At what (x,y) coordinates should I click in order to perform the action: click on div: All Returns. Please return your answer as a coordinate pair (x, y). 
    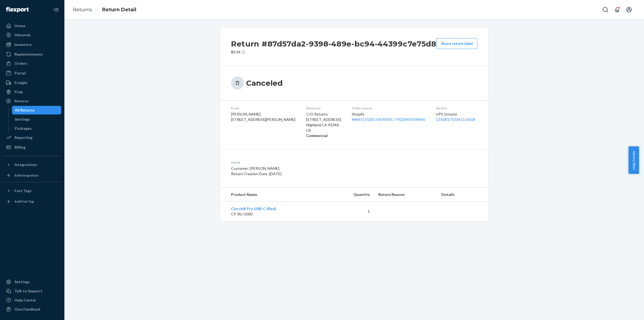
    Looking at the image, I should click on (25, 110).